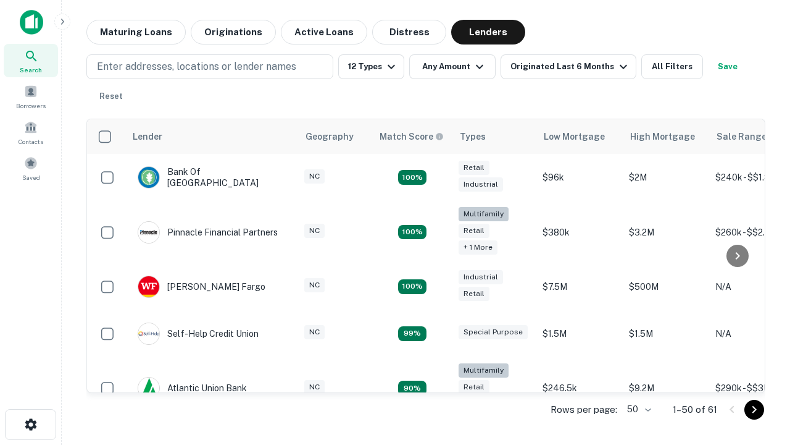 The height and width of the screenshot is (445, 790). I want to click on button: Go to next page, so click(755, 409).